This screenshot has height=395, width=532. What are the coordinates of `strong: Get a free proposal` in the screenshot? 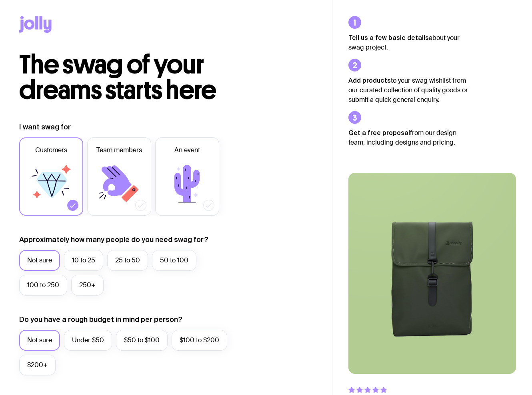 It's located at (379, 132).